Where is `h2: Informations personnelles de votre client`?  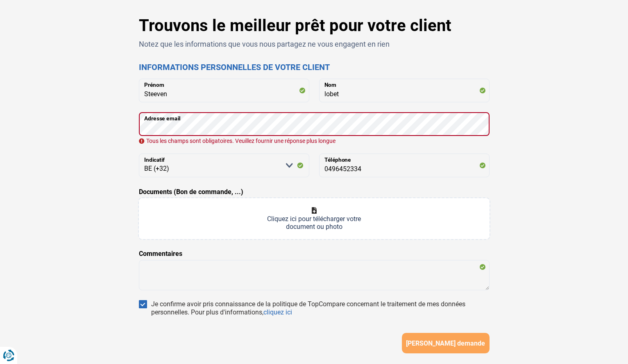
h2: Informations personnelles de votre client is located at coordinates (314, 68).